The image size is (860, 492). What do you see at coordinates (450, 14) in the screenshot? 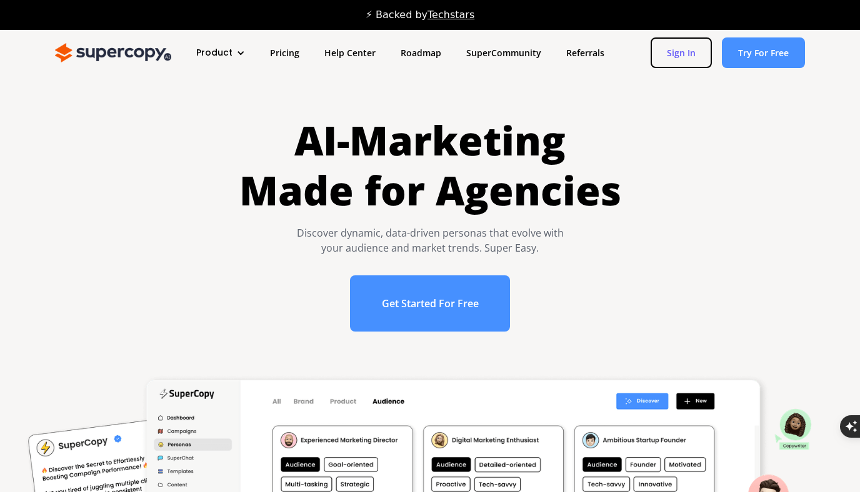
I see `a: Techstars` at bounding box center [450, 14].